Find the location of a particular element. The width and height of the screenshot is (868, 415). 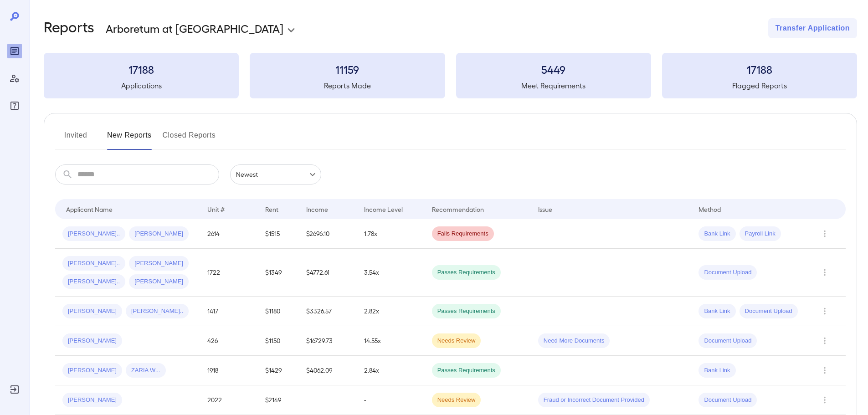

span: Need More Documents is located at coordinates (574, 340).